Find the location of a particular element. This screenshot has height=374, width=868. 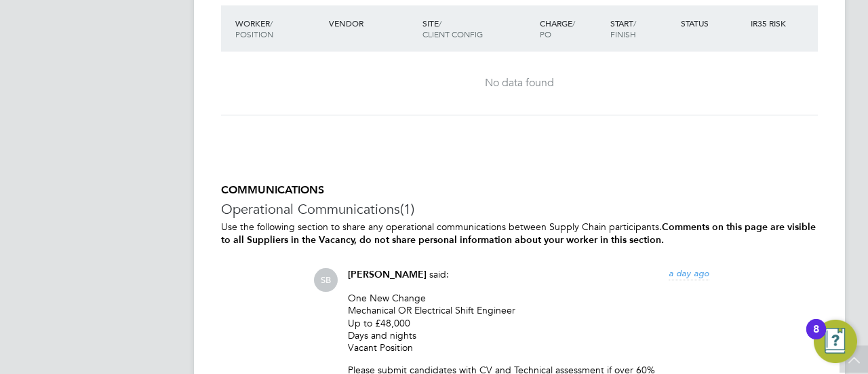

h3: Operational Communications is located at coordinates (519, 209).